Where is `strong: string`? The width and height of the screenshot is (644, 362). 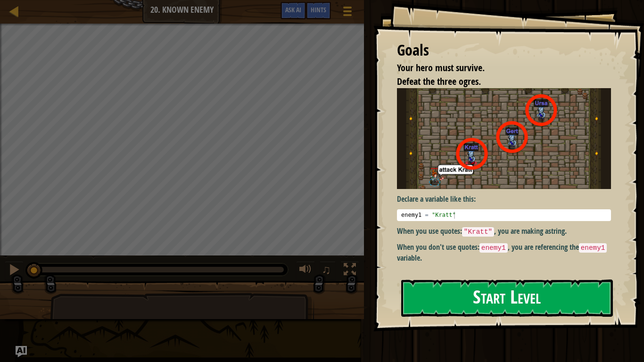 strong: string is located at coordinates (556, 231).